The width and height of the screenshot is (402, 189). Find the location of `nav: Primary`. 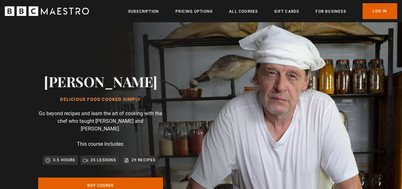

nav: Primary is located at coordinates (262, 11).